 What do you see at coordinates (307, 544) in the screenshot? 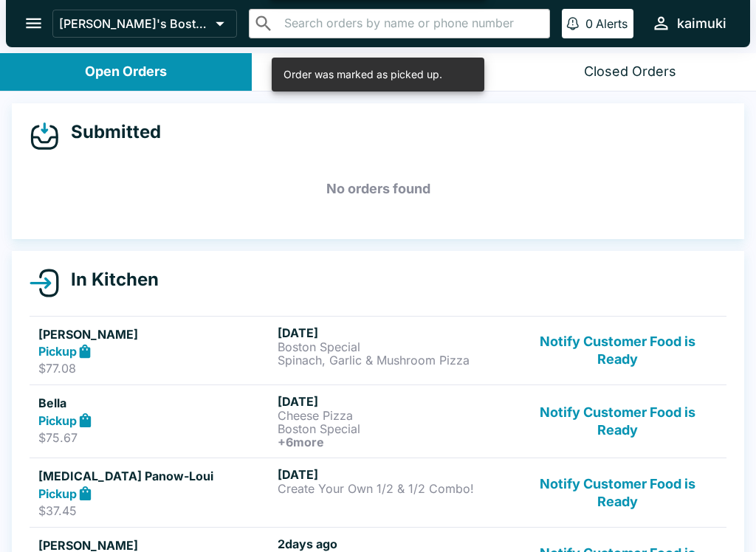
I see `span: 2 days ago` at bounding box center [307, 544].